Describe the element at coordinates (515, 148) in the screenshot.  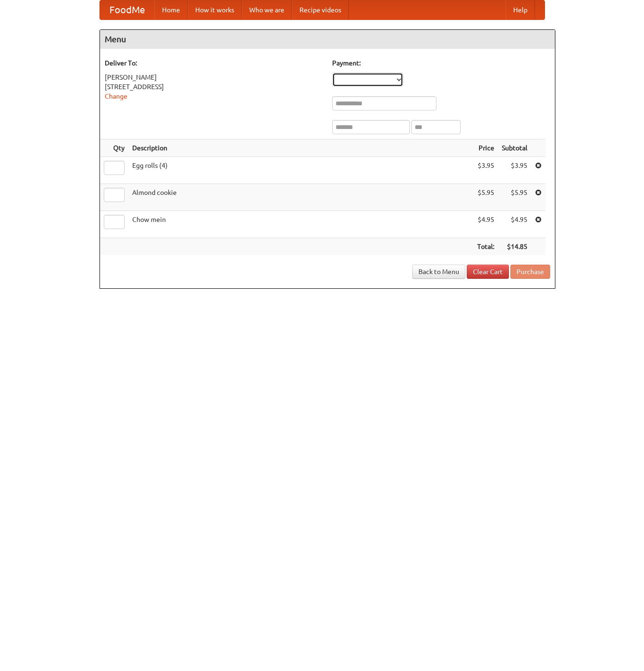
I see `th: Subtotal` at that location.